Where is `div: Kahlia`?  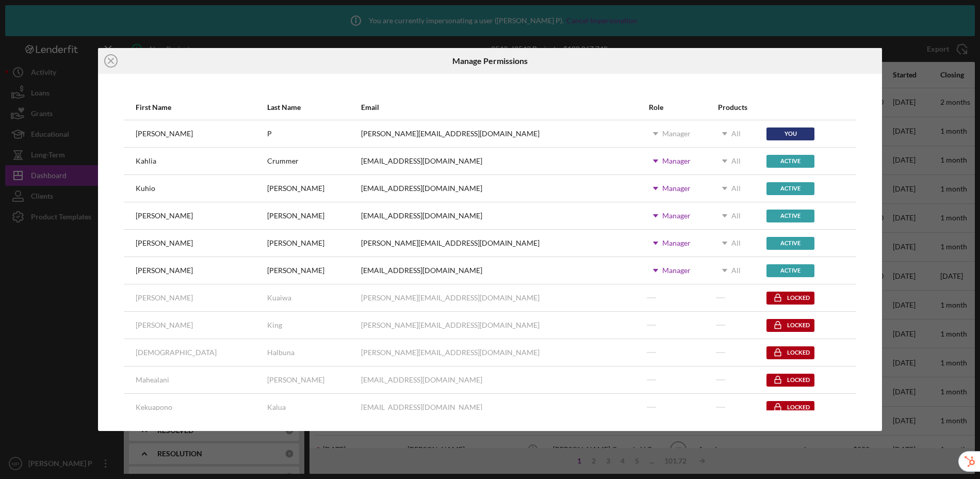
div: Kahlia is located at coordinates (146, 161).